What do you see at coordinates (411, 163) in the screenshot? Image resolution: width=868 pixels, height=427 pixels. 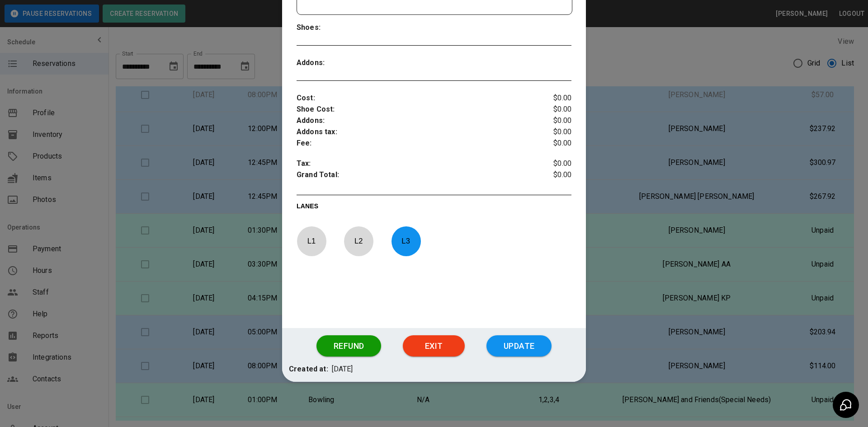 I see `p: Tax :` at bounding box center [411, 163].